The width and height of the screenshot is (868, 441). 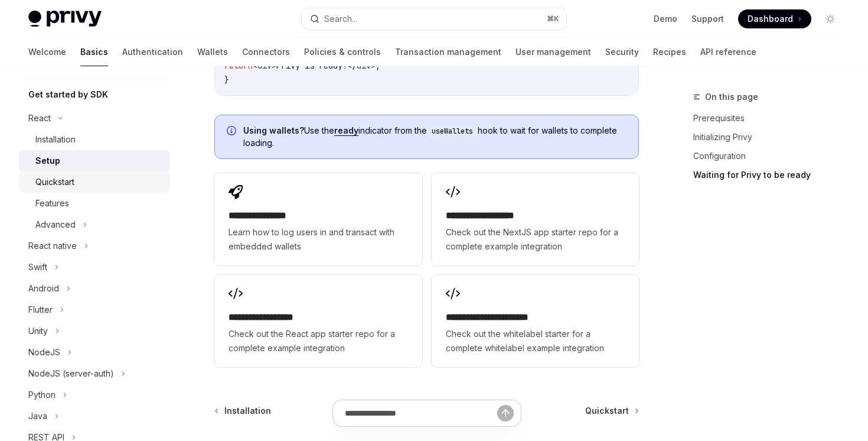 What do you see at coordinates (318, 341) in the screenshot?
I see `span: Check out the React app starter repo for a complete example integration` at bounding box center [318, 341].